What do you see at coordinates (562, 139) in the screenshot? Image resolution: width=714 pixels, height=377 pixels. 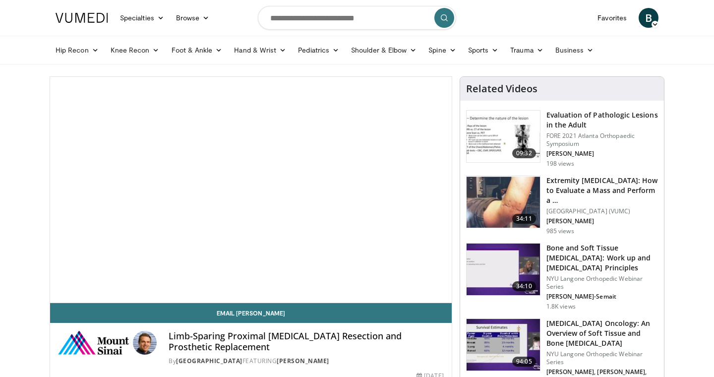 I see `a: 09:32 Evaluation of Pathologic Lesions in the Adult FORE 2021 Atlanta Orthopaedic Symposium [PERS...` at bounding box center [562, 139].